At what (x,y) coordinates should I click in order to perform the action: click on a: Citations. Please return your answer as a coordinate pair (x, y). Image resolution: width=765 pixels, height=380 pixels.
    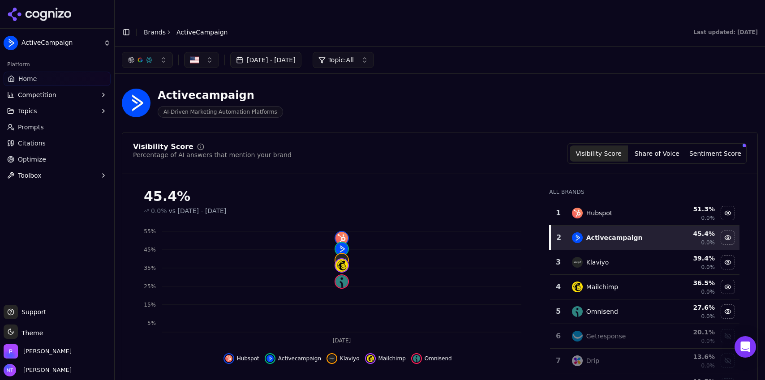
    Looking at the image, I should click on (57, 143).